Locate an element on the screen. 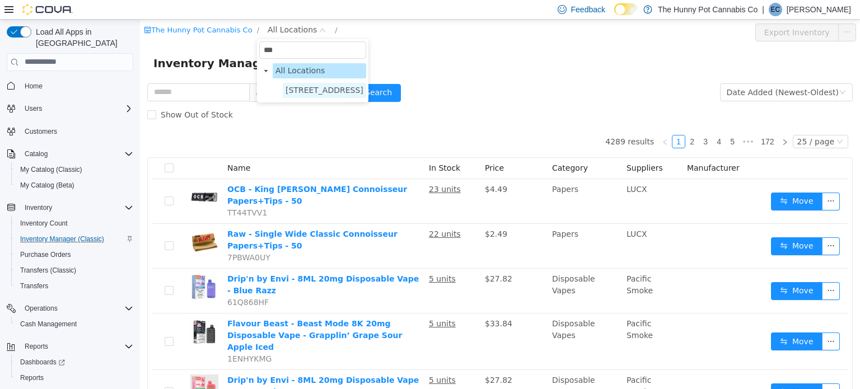  a: Customers is located at coordinates (41, 132).